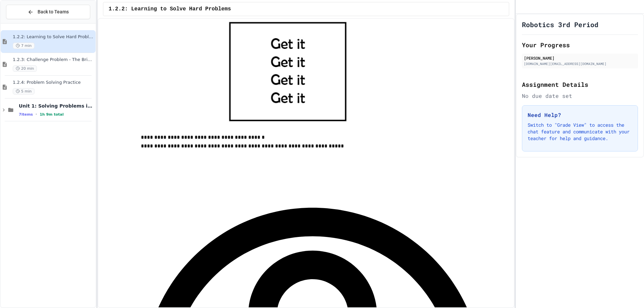 Image resolution: width=644 pixels, height=308 pixels. I want to click on span: 1.2.3: Challenge Problem - The Bridge, so click(53, 60).